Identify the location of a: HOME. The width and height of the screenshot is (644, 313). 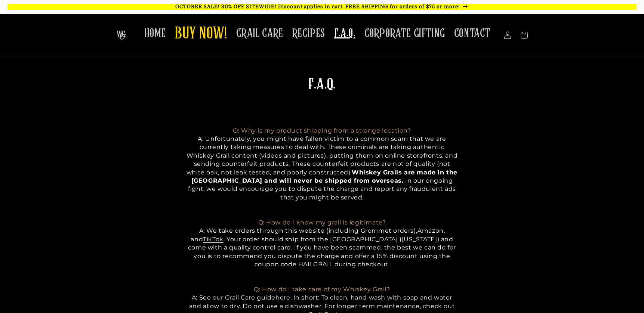
(155, 33).